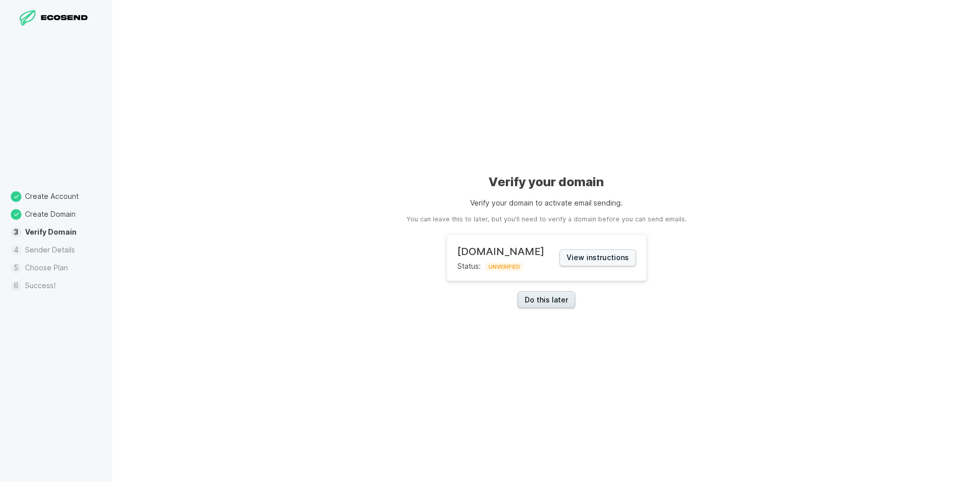 The image size is (980, 482). I want to click on h1: Verify your domain, so click(546, 182).